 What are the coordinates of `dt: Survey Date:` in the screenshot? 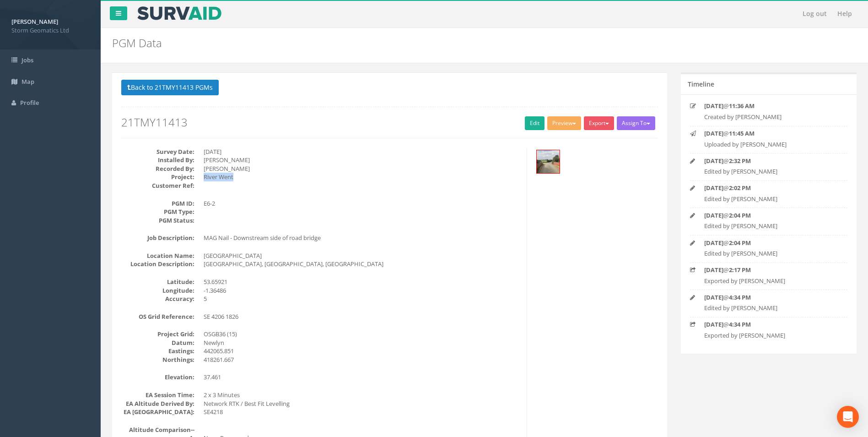 It's located at (158, 152).